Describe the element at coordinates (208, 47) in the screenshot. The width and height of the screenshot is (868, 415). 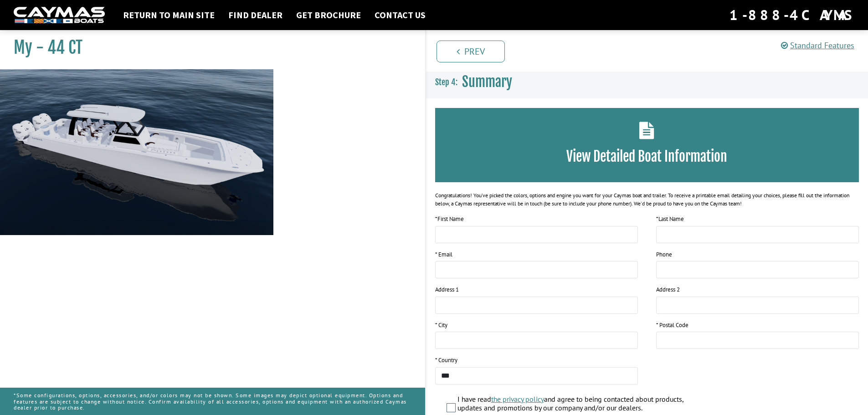
I see `h1: My - 44 CT` at that location.